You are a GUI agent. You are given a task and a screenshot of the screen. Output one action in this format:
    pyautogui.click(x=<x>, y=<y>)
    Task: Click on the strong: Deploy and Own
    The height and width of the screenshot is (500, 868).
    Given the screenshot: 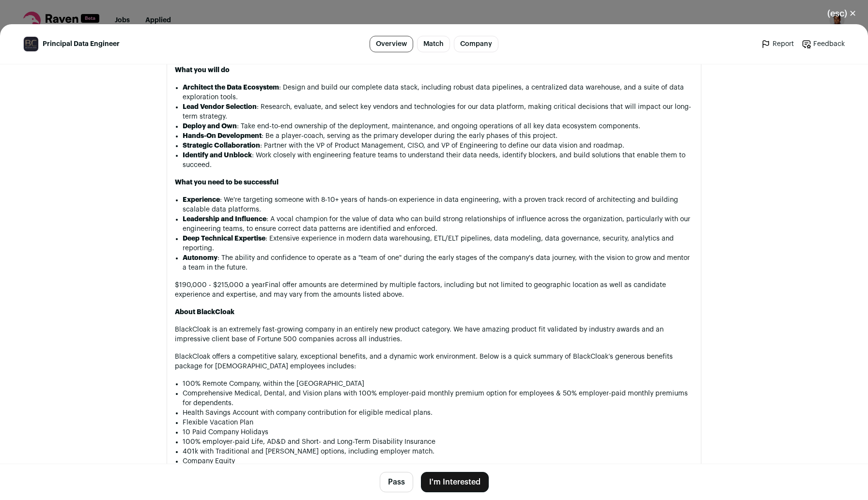 What is the action you would take?
    pyautogui.click(x=210, y=126)
    